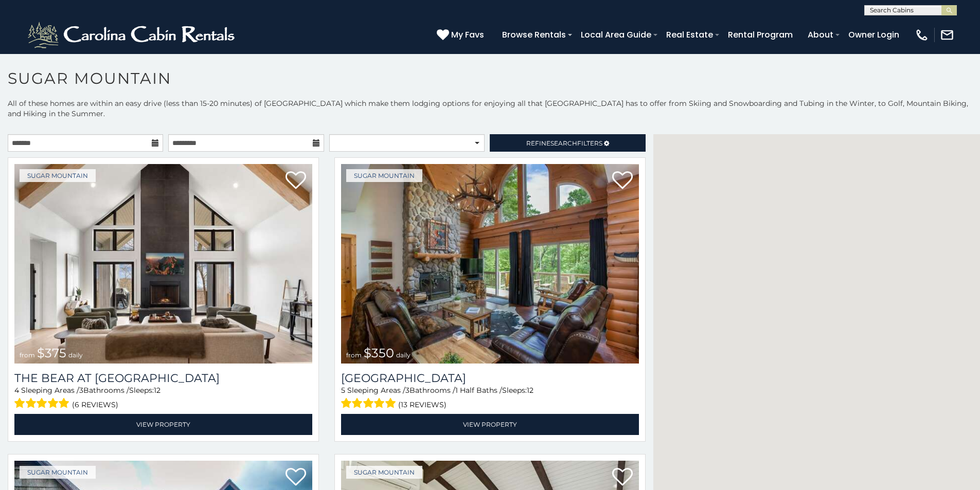 The width and height of the screenshot is (980, 490). What do you see at coordinates (490, 378) in the screenshot?
I see `h3: Grouse Moor Lodge` at bounding box center [490, 378].